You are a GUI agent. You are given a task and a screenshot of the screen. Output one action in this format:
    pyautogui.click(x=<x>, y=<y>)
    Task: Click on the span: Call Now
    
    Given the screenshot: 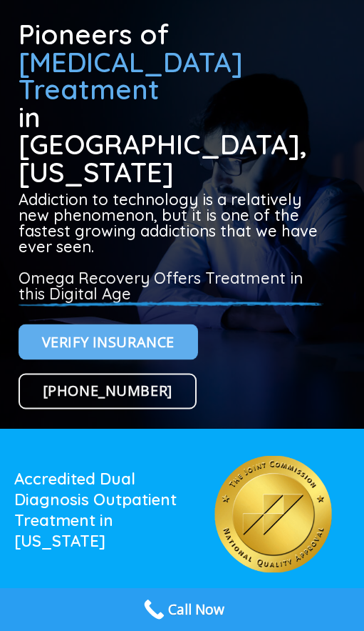 What is the action you would take?
    pyautogui.click(x=197, y=609)
    